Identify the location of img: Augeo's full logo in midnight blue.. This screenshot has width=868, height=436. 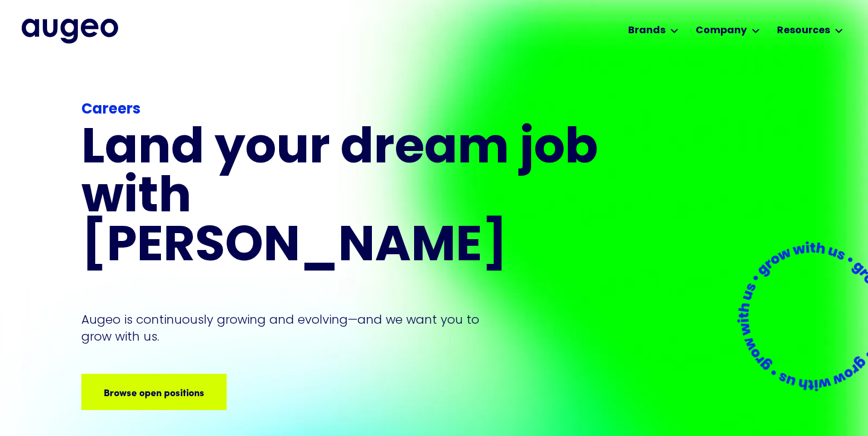
(70, 31).